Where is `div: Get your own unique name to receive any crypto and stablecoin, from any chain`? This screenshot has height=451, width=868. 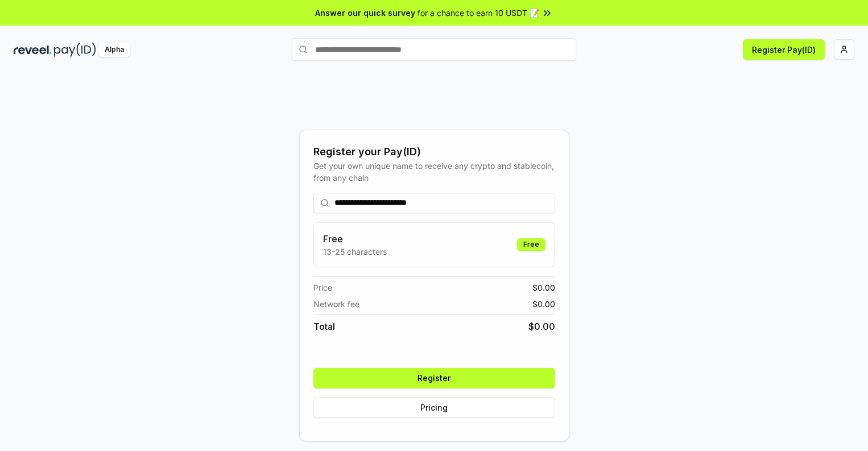
div: Get your own unique name to receive any crypto and stablecoin, from any chain is located at coordinates (434, 172).